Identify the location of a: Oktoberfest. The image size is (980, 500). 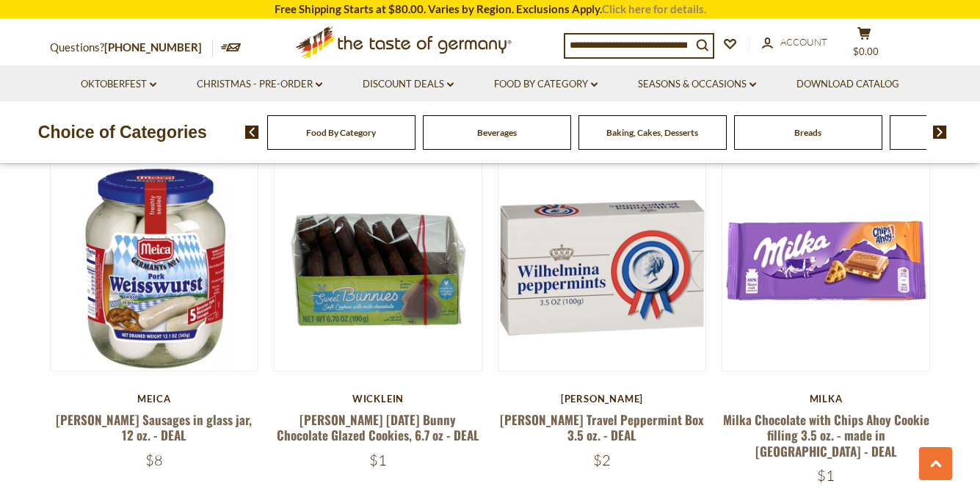
(118, 85).